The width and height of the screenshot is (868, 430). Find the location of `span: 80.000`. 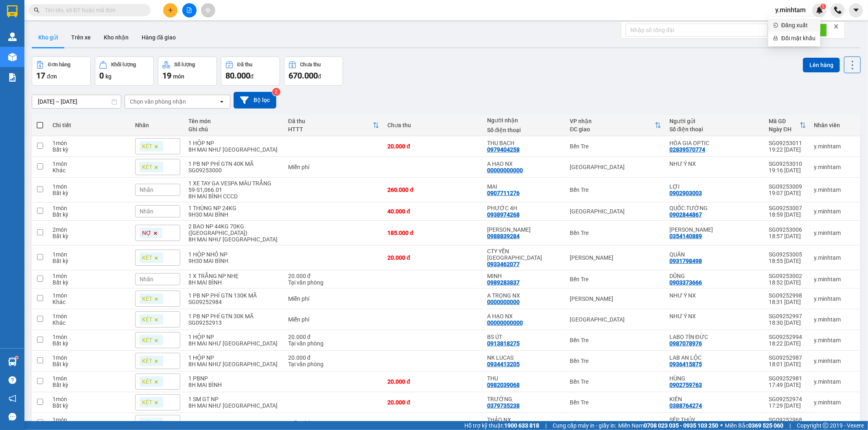

span: 80.000 is located at coordinates (238, 76).